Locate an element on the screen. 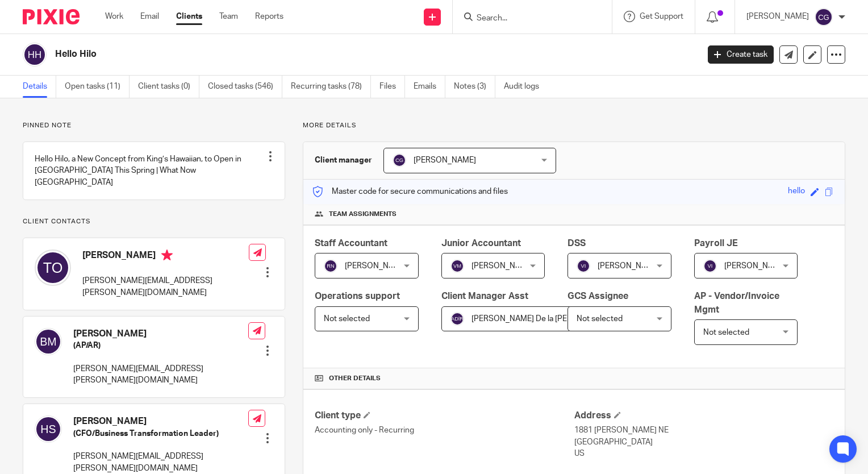 The height and width of the screenshot is (474, 868). span: DSS is located at coordinates (577, 243).